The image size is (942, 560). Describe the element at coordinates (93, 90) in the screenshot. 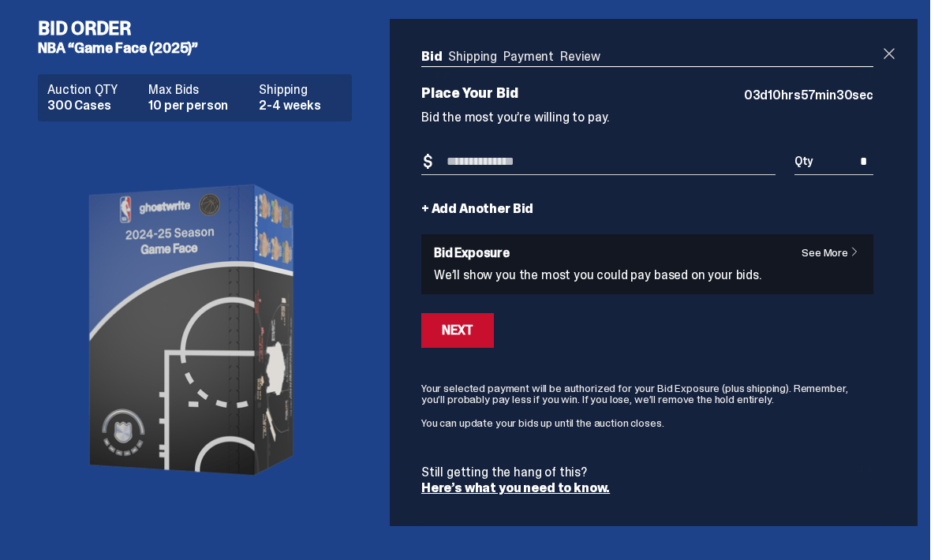

I see `dt: Auction QTY` at that location.